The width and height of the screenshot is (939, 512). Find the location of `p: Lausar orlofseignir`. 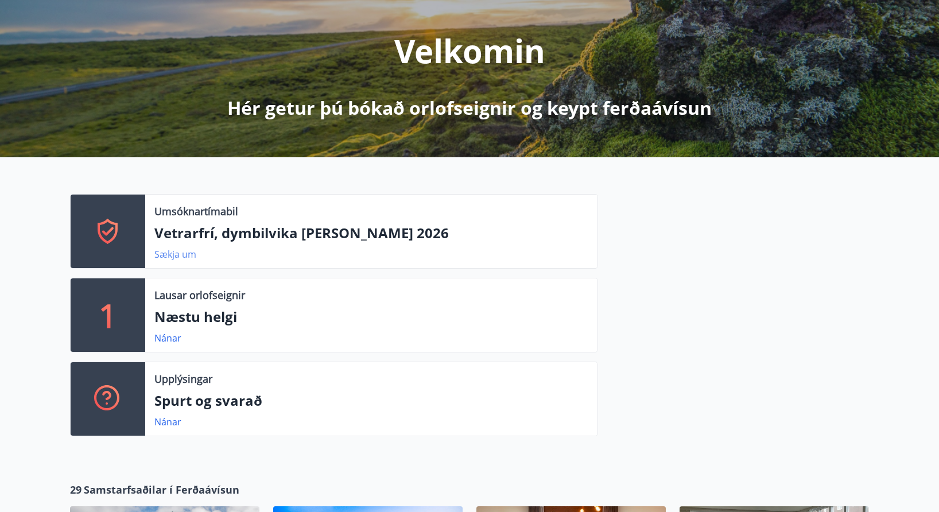

p: Lausar orlofseignir is located at coordinates (200, 295).